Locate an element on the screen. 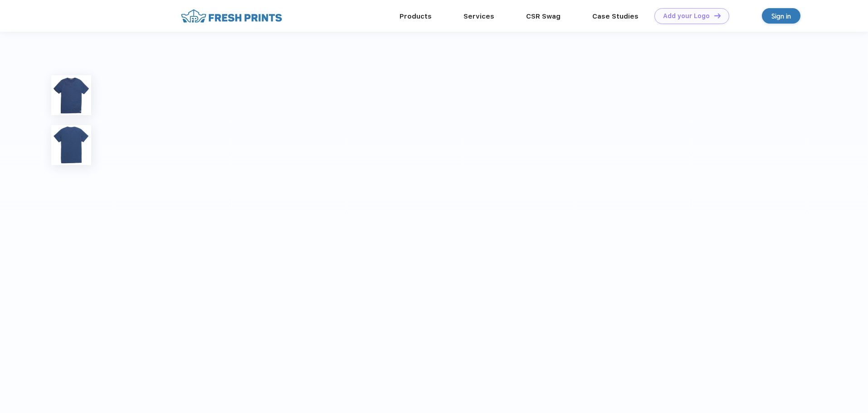 Image resolution: width=868 pixels, height=413 pixels. div: Add your Logo is located at coordinates (686, 16).